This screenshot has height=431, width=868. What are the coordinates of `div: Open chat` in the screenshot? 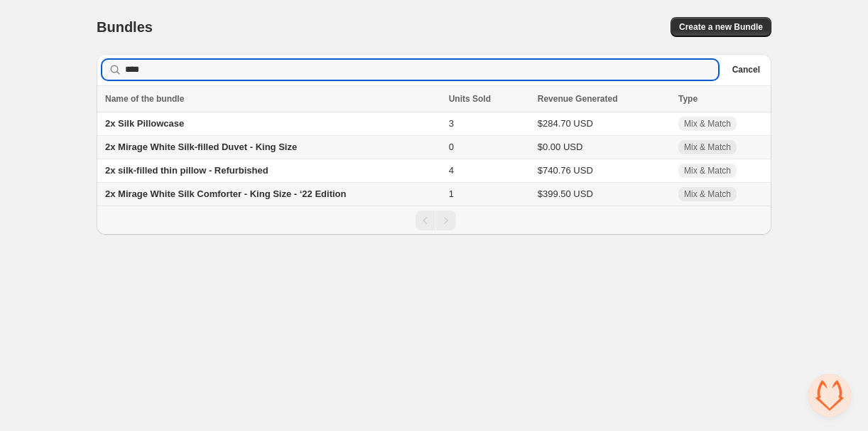 It's located at (830, 396).